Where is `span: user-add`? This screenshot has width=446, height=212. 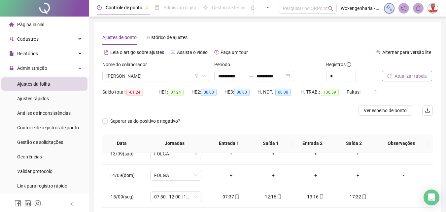
span: user-add is located at coordinates (12, 39).